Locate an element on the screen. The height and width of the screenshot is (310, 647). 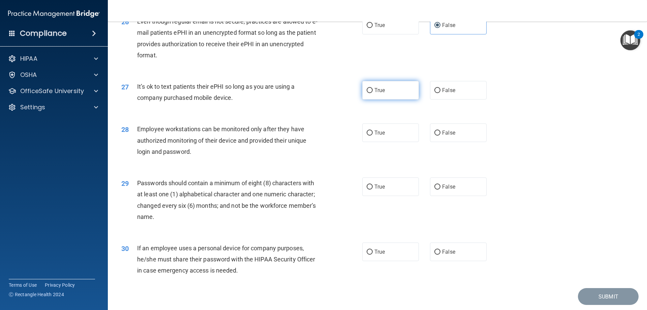
span: It’s ok to text patients their ePHI so long as you are using a company purchased mobile device. is located at coordinates (216, 92).